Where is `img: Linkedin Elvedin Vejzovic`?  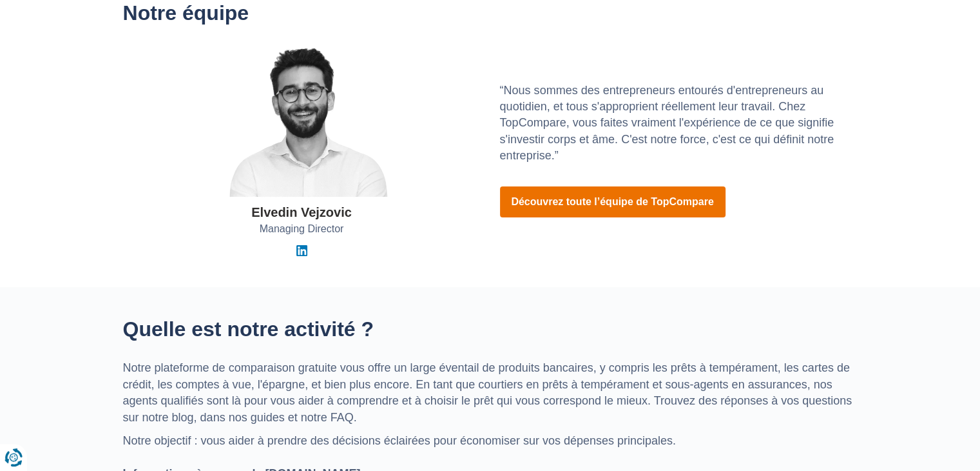 img: Linkedin Elvedin Vejzovic is located at coordinates (302, 250).